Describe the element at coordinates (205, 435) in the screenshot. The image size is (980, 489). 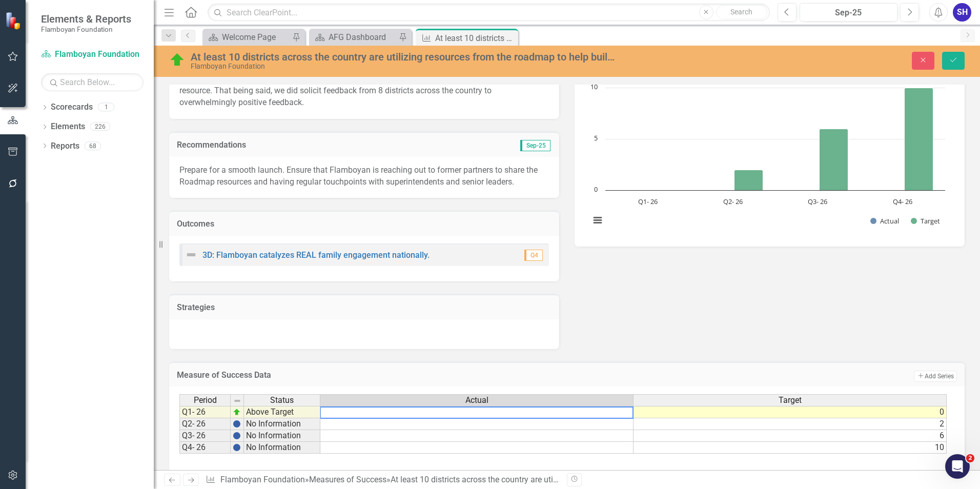
I see `td: Q3- 26` at that location.